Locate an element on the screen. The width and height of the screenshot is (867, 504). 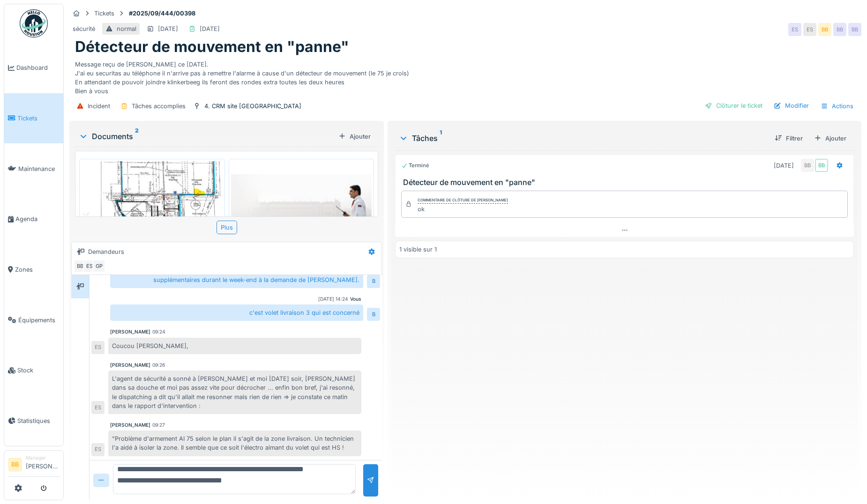
div: 1 visible sur 1 is located at coordinates (417, 249).